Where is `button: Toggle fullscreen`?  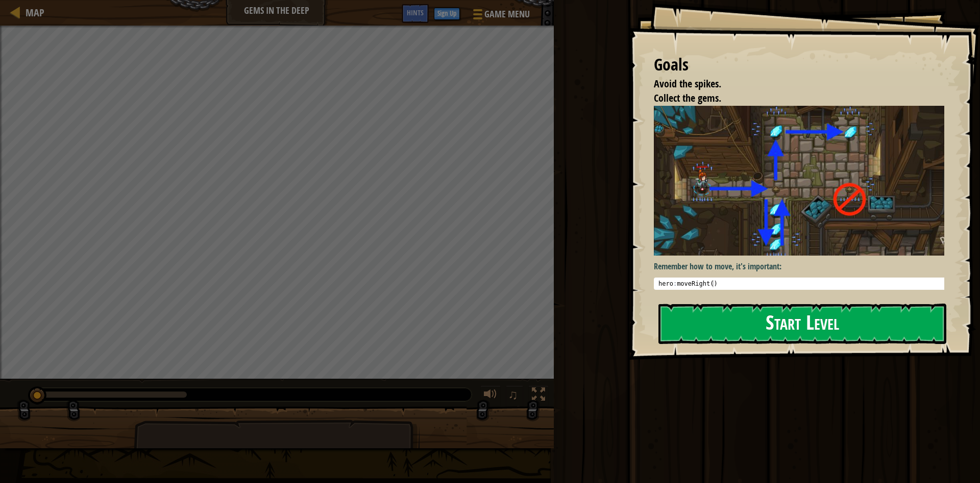 button: Toggle fullscreen is located at coordinates (538, 395).